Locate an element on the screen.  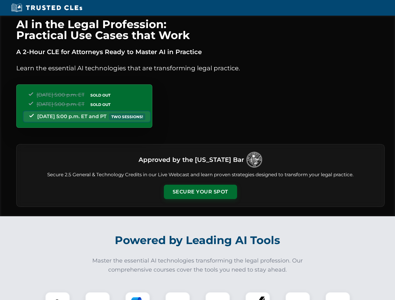
button: Secure Your Spot is located at coordinates (200, 192).